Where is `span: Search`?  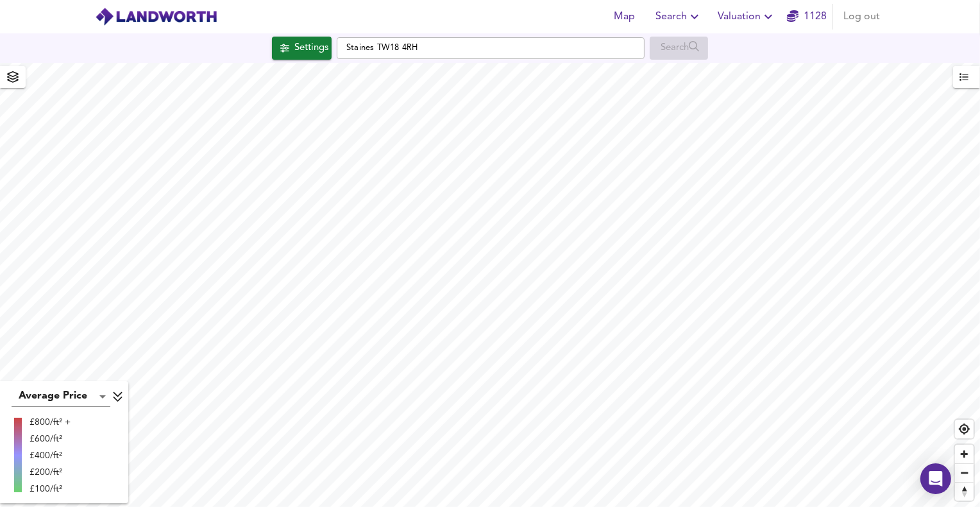 span: Search is located at coordinates (679, 16).